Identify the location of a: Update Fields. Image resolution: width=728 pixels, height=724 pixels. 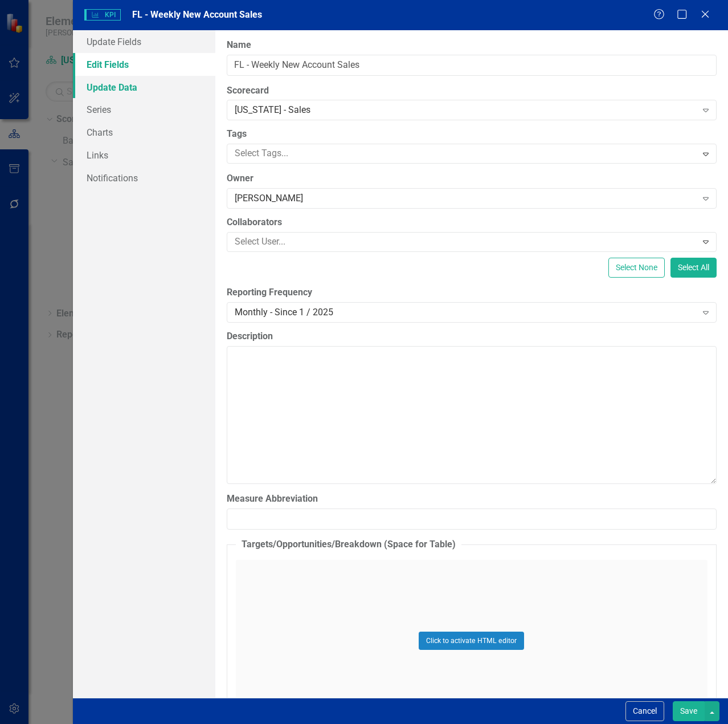
(144, 42).